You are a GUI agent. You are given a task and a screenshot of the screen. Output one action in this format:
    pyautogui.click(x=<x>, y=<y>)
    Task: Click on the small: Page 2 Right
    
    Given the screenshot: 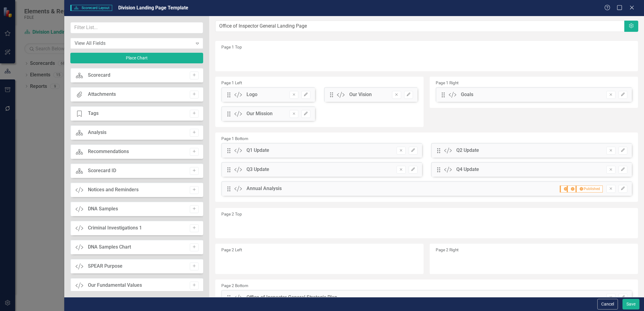 What is the action you would take?
    pyautogui.click(x=447, y=249)
    